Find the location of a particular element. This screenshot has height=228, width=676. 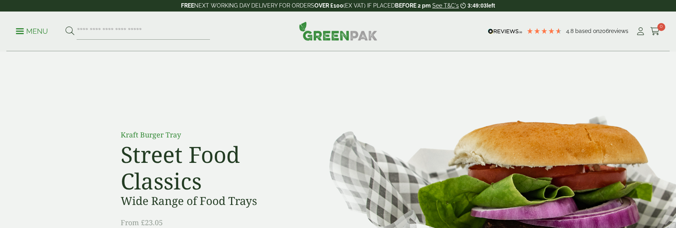

a: Menu is located at coordinates (32, 31).